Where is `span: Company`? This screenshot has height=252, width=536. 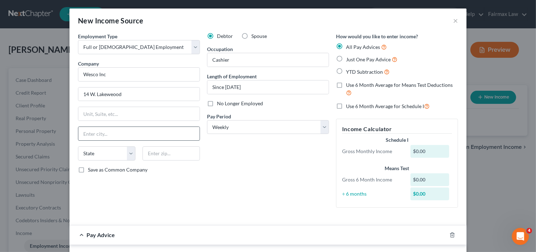
span: Company is located at coordinates (88, 63).